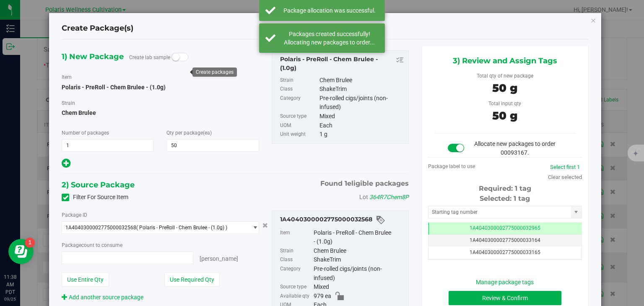 Image resolution: width=644 pixels, height=306 pixels. What do you see at coordinates (113, 87) in the screenshot?
I see `span: Polaris - PreRoll - Chem Brulee - (1.0g)` at bounding box center [113, 87].